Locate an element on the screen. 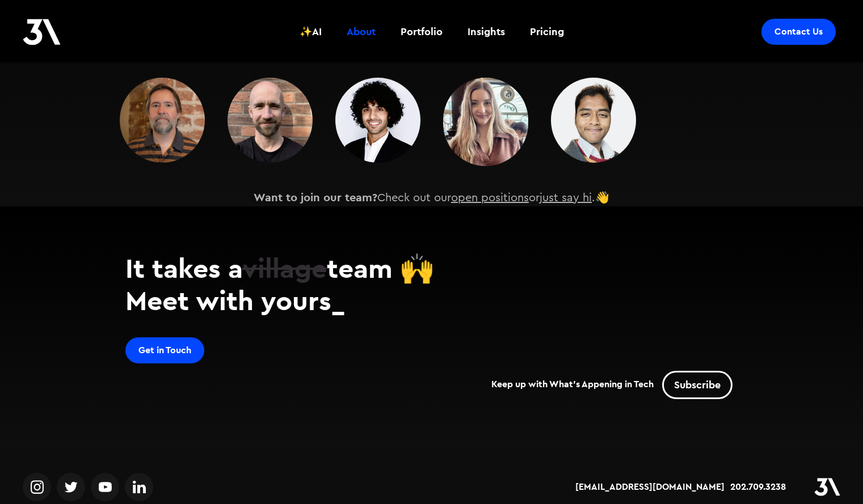 The width and height of the screenshot is (863, 504). div: Keep up with What's Appening in Tech is located at coordinates (614, 385).